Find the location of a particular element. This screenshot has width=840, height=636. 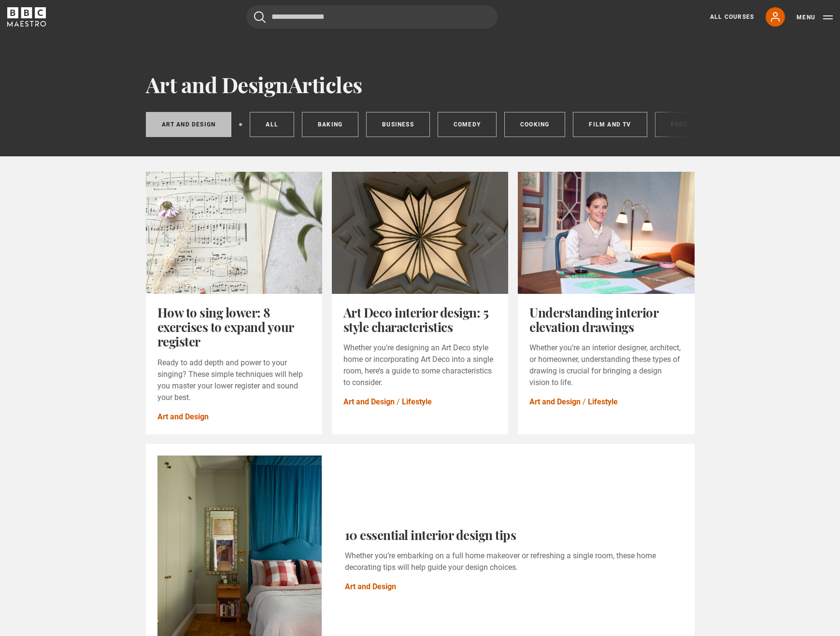

a: Comedy is located at coordinates (467, 124).